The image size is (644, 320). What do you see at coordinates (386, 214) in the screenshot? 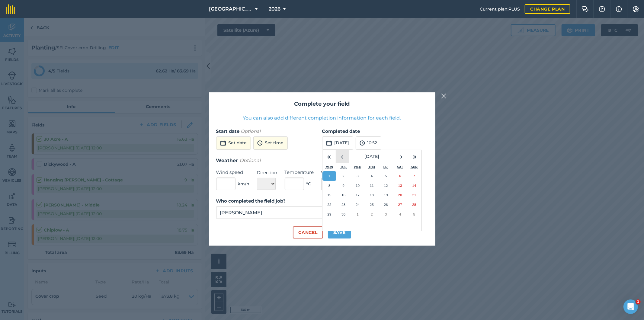
I see `abbr: 3 October 2025` at bounding box center [386, 214].